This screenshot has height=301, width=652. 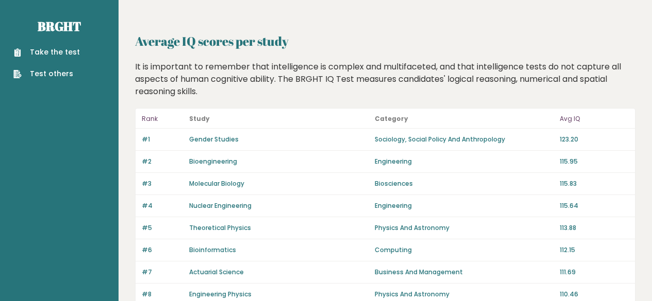 I want to click on a: Actuarial Science, so click(x=216, y=272).